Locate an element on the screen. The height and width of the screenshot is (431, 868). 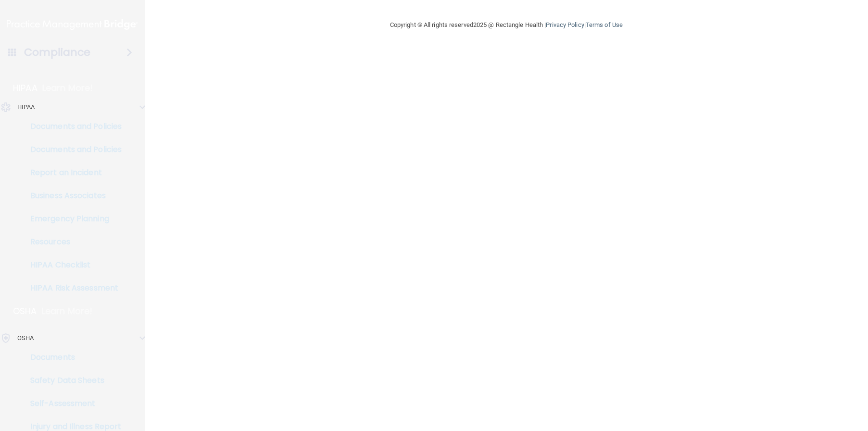
p: Documents is located at coordinates (72, 358).